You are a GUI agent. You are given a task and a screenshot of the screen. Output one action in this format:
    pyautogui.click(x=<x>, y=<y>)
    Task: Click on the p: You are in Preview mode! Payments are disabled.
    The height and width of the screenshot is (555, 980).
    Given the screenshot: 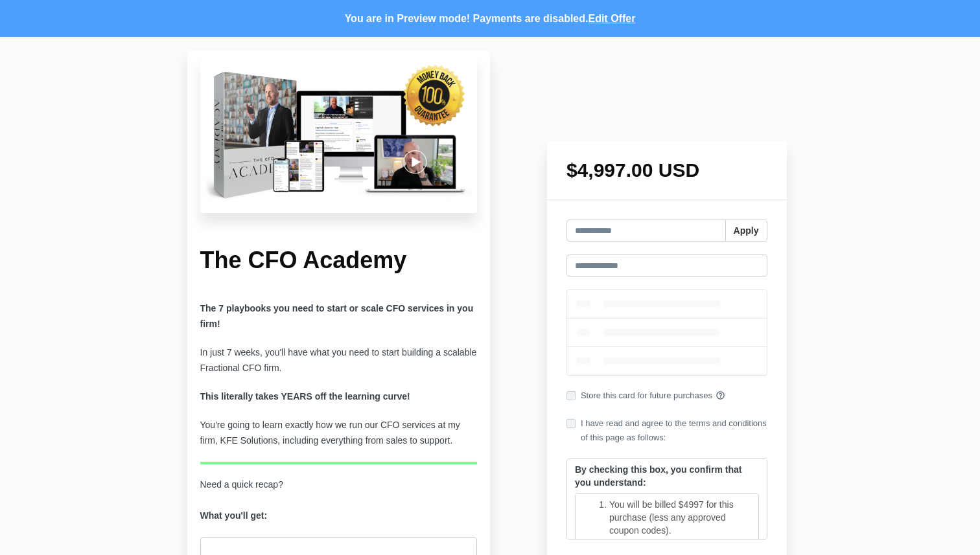 What is the action you would take?
    pyautogui.click(x=490, y=18)
    